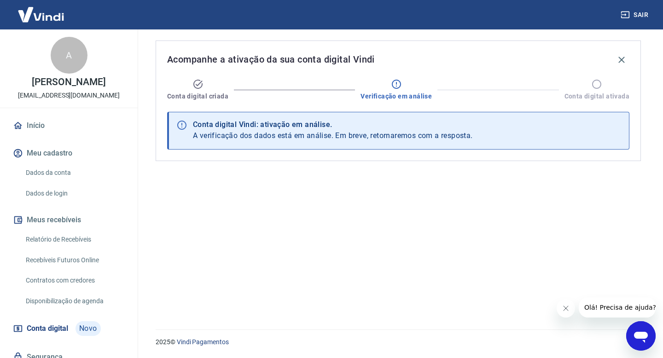 The image size is (663, 358). I want to click on a: Dados de login, so click(74, 193).